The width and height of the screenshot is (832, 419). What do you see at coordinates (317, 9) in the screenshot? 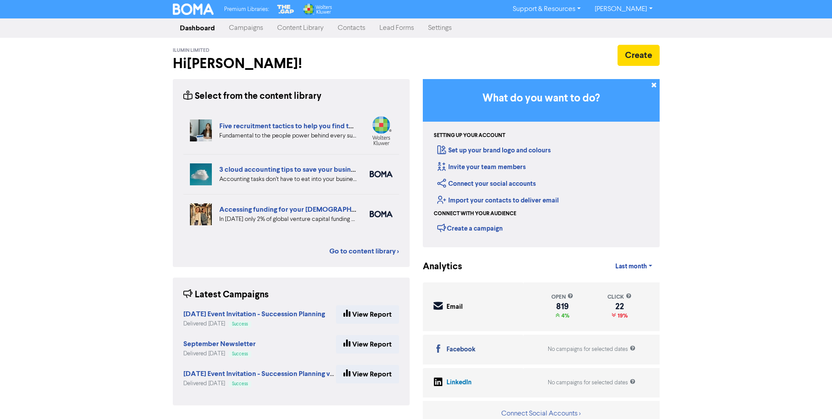
I see `img: Wolters Kluwer` at bounding box center [317, 9].